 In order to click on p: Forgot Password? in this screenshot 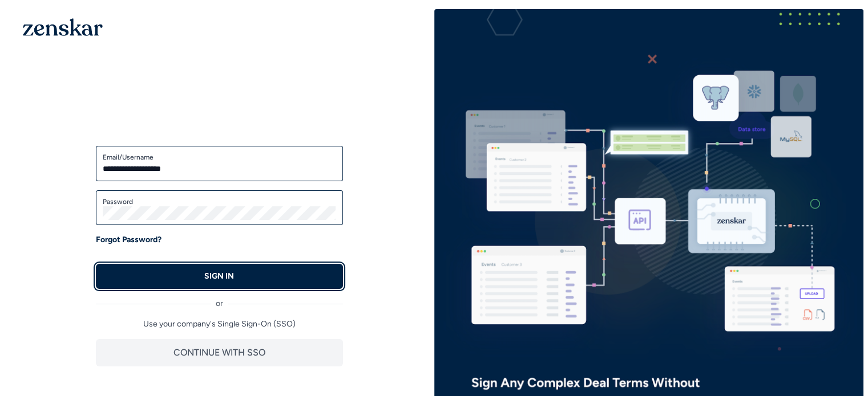, I will do `click(128, 240)`.